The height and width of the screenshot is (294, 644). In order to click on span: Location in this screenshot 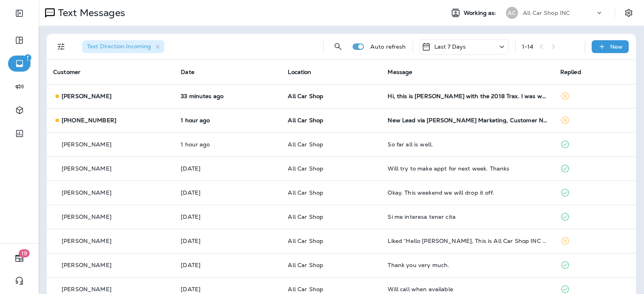, I will do `click(299, 72)`.